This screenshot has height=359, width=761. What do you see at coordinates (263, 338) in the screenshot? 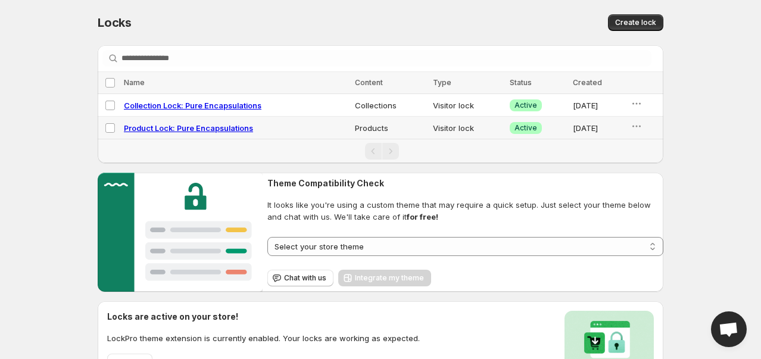
I see `p: LockPro theme extension is currently enabled. Your locks are working as expected.` at bounding box center [263, 338].